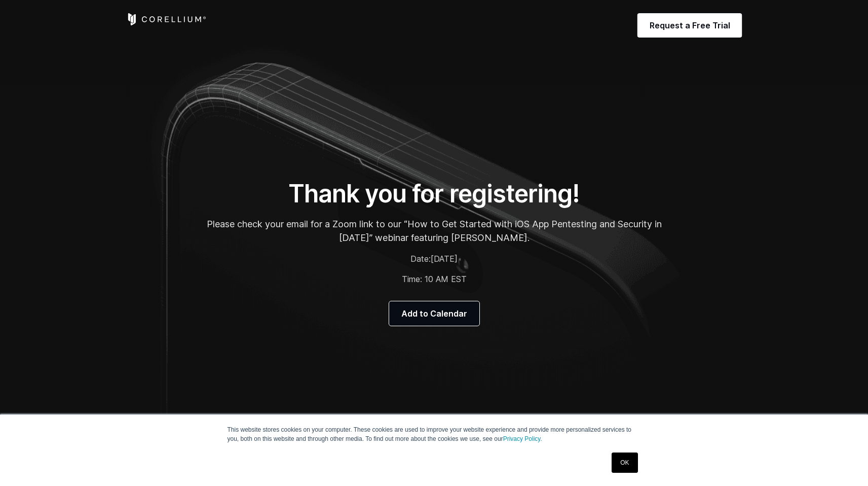  What do you see at coordinates (434, 194) in the screenshot?
I see `h1: Thank you for registering!` at bounding box center [434, 194].